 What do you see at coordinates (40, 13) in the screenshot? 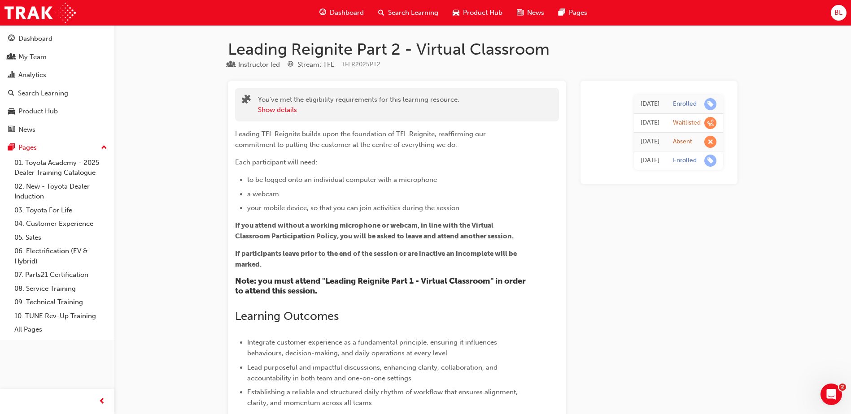
I see `img: Trak` at bounding box center [40, 13].